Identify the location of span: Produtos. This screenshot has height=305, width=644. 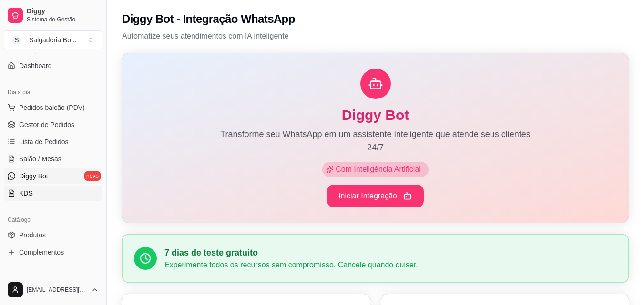
(32, 235).